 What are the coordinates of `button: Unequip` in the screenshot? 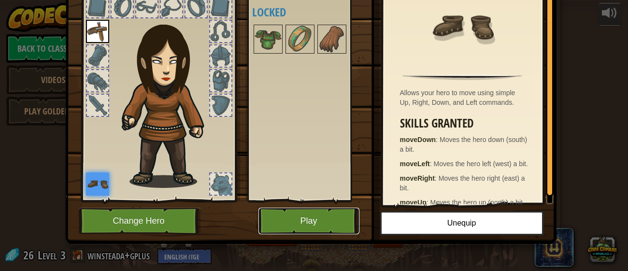 It's located at (462, 223).